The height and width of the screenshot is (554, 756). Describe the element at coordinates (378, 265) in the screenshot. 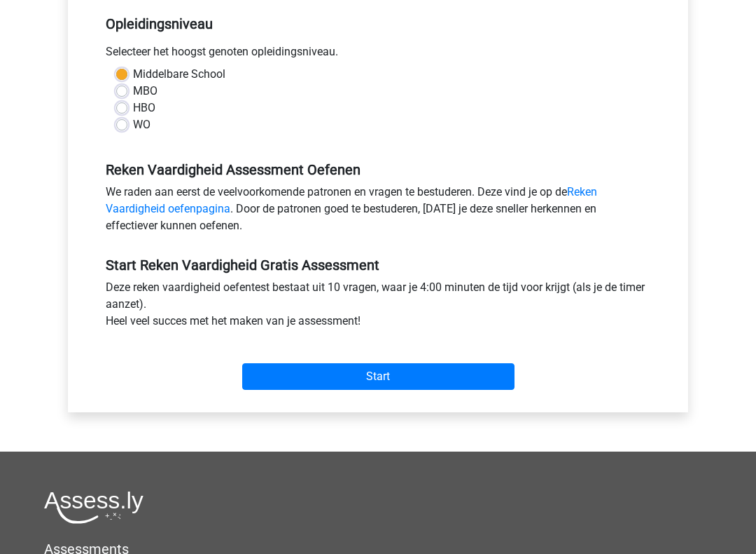

I see `h5: Start Reken Vaardigheid Gratis Assessment` at that location.